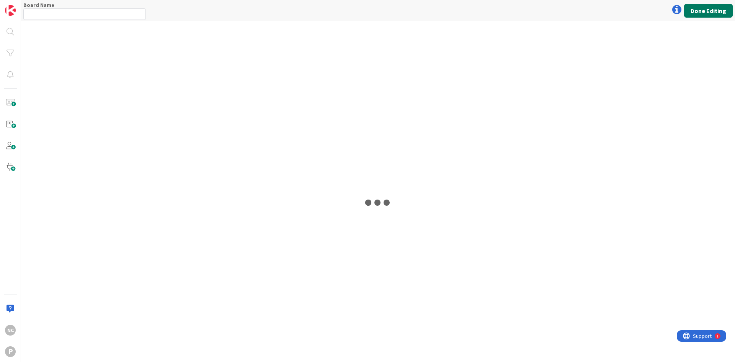  Describe the element at coordinates (10, 10) in the screenshot. I see `img: Visit kanbanzone.com` at that location.